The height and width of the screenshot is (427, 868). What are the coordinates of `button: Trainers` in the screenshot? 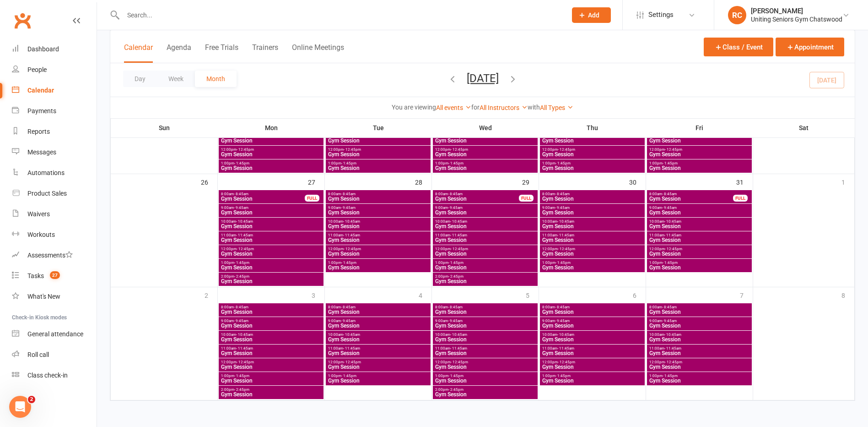 It's located at (265, 53).